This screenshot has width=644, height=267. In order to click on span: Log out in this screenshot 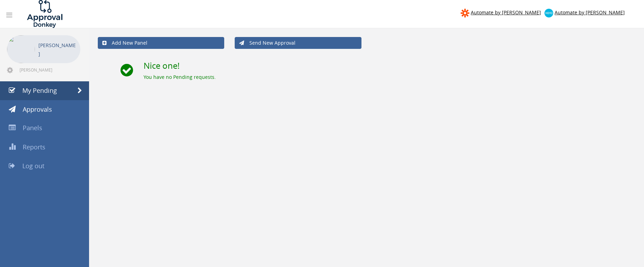, I will do `click(33, 166)`.